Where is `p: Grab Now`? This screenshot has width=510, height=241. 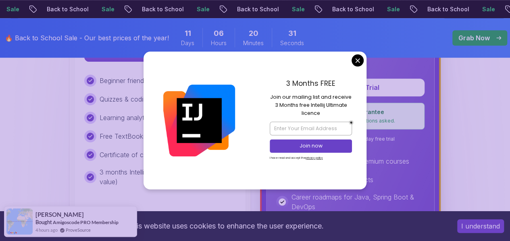 p: Grab Now is located at coordinates (474, 38).